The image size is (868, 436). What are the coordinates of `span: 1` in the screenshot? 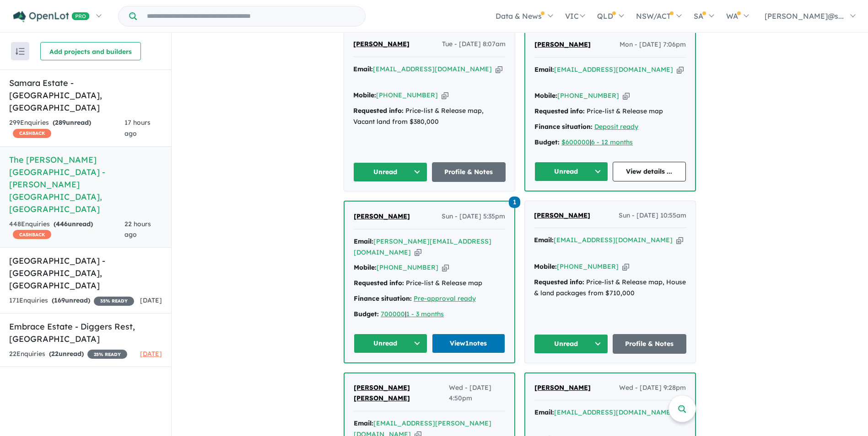 It's located at (514, 202).